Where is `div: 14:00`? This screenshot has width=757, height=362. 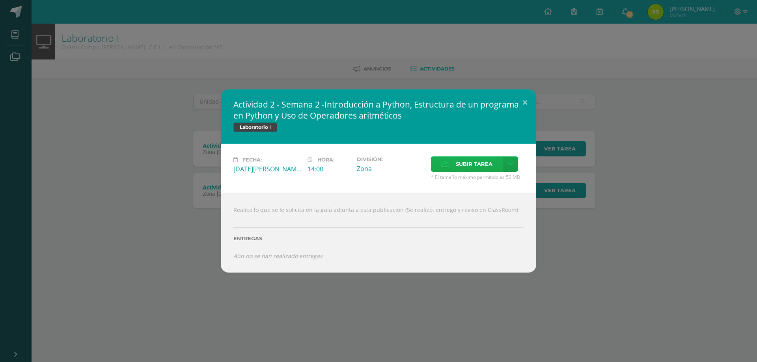 div: 14:00 is located at coordinates (329, 169).